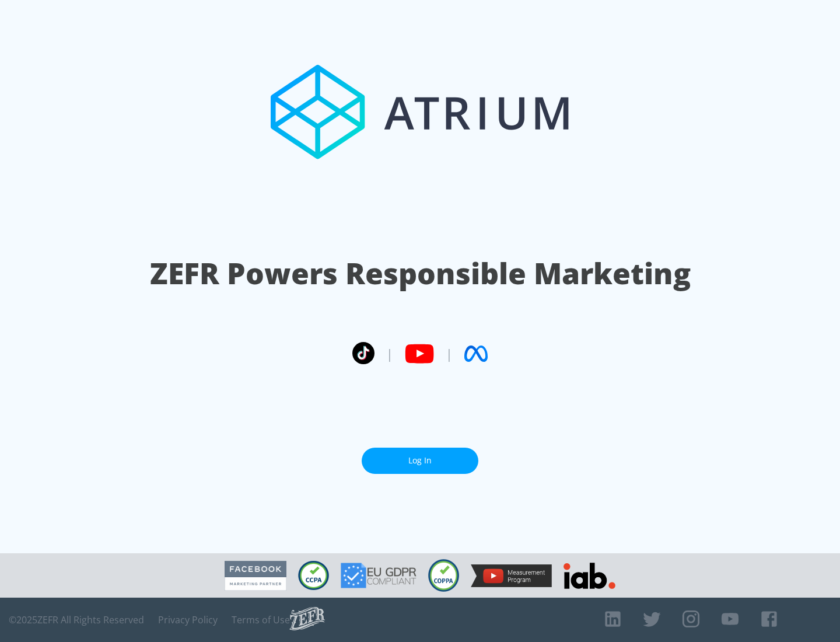 The width and height of the screenshot is (840, 642). I want to click on img: Facebook Marketing Partner, so click(255, 576).